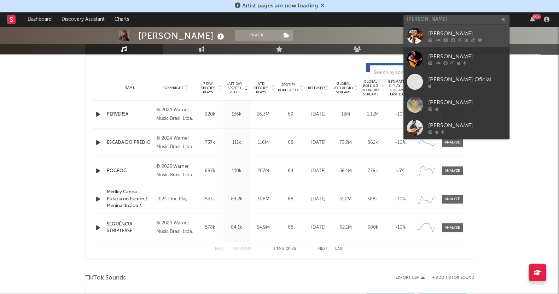 The image size is (559, 294). I want to click on div: SEQUÊNCIA STRIPTEASE, so click(130, 228).